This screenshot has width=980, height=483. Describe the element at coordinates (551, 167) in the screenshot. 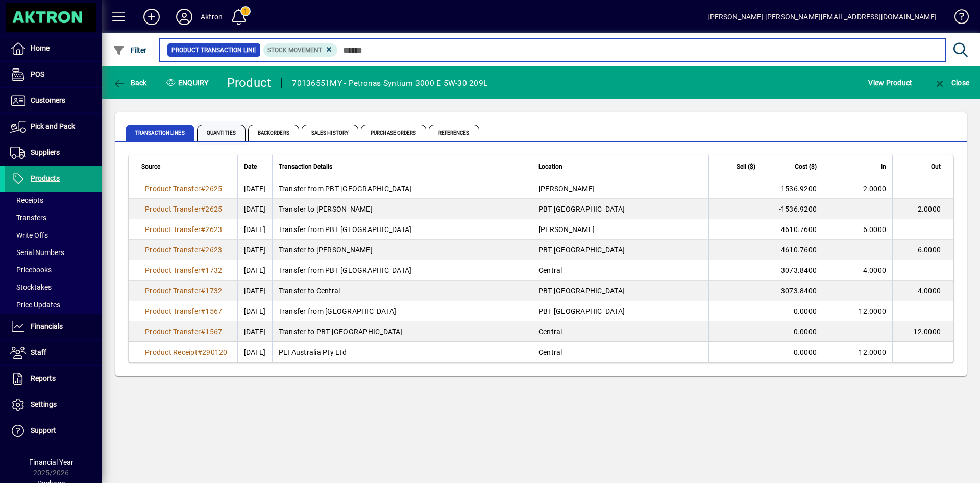

I see `span: Location` at that location.